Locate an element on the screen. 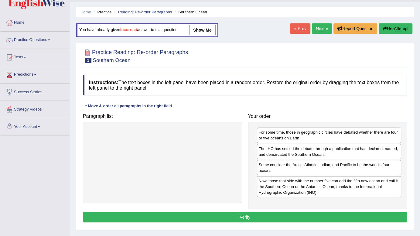  a: Strategy Videos is located at coordinates (35, 109).